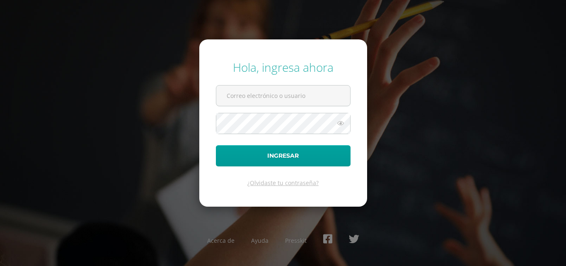  Describe the element at coordinates (283, 156) in the screenshot. I see `button: Ingresar` at that location.